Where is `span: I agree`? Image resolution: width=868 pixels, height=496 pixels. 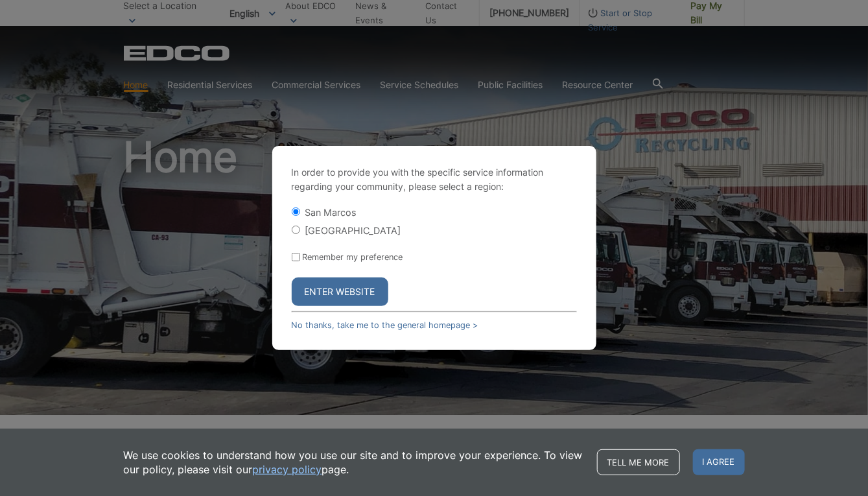
span: I agree is located at coordinates (719, 462).